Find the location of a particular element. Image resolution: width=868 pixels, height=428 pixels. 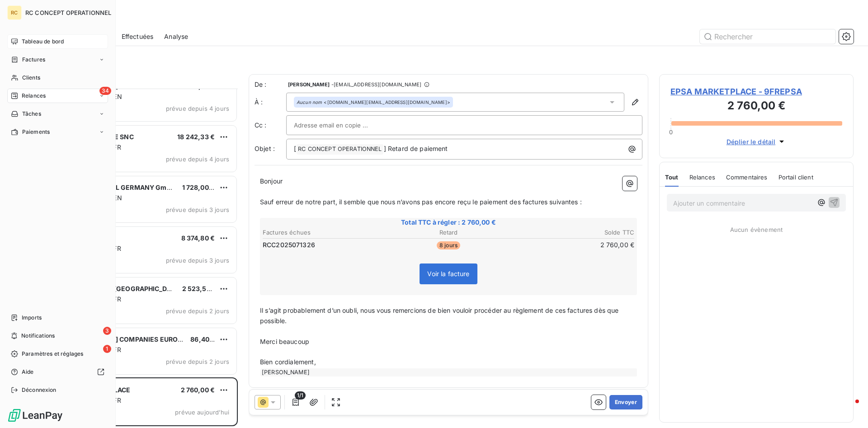

button: Déplier le détail is located at coordinates (756, 142).